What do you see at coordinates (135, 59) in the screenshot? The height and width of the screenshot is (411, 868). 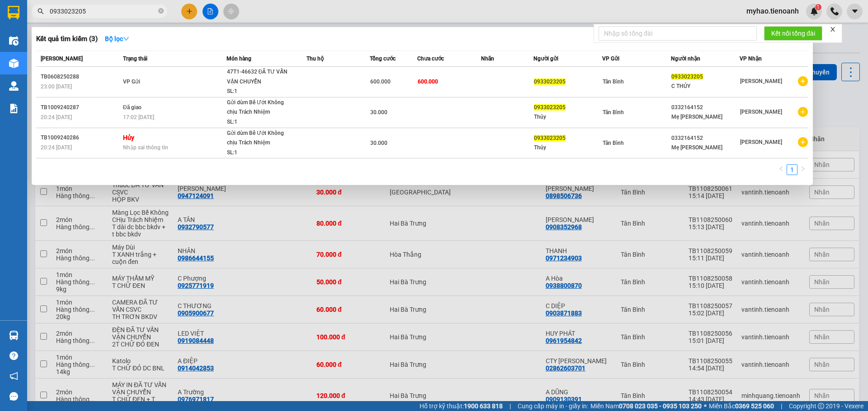 I see `span: Trạng thái` at bounding box center [135, 59].